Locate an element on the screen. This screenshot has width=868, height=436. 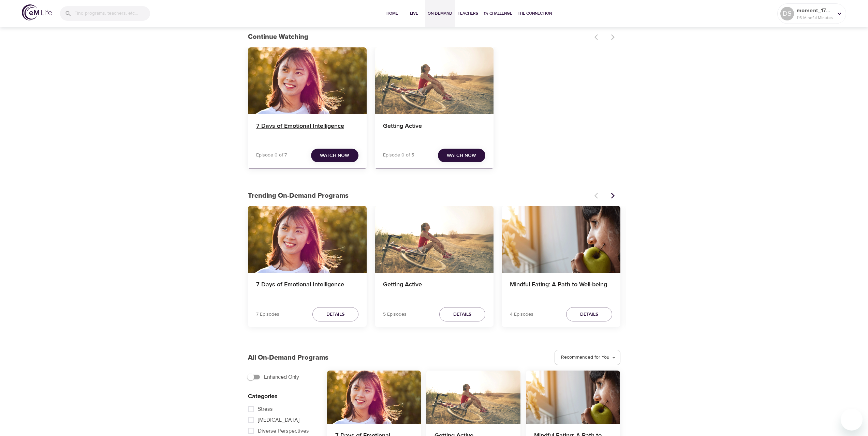
p: 116 Mindful Minutes is located at coordinates (814, 17).